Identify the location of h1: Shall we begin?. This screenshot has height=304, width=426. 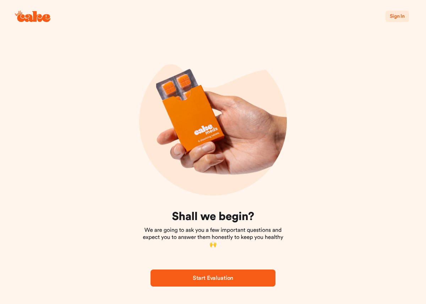
(213, 217).